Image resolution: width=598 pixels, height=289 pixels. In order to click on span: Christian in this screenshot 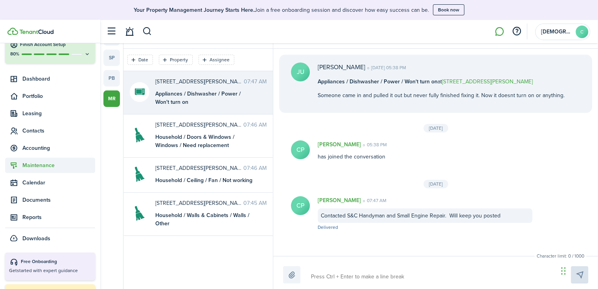, I will do `click(557, 32)`.